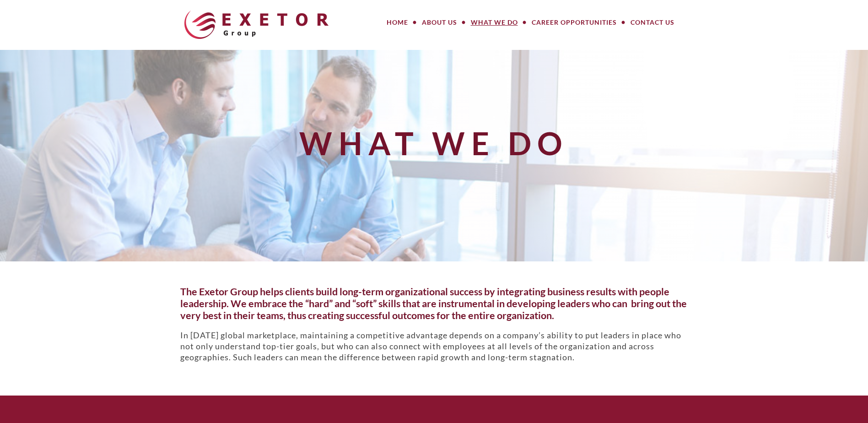  What do you see at coordinates (434, 143) in the screenshot?
I see `h1: What We Do` at bounding box center [434, 143].